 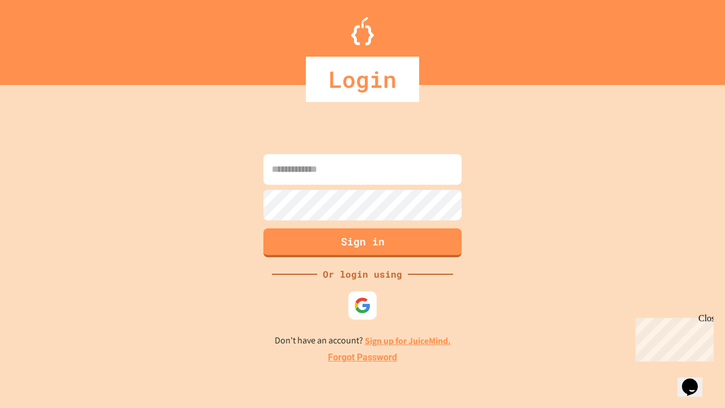 I want to click on a: Forgot Password, so click(x=363, y=358).